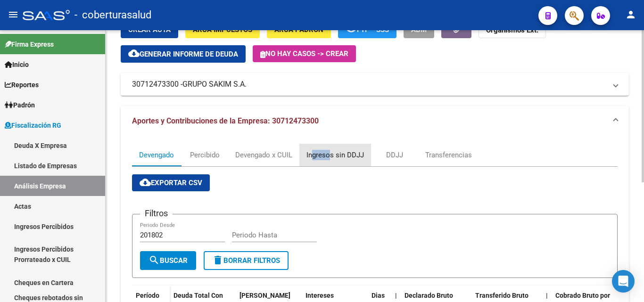 Image resolution: width=644 pixels, height=302 pixels. I want to click on span: GRUPO SAKIM S.A., so click(214, 85).